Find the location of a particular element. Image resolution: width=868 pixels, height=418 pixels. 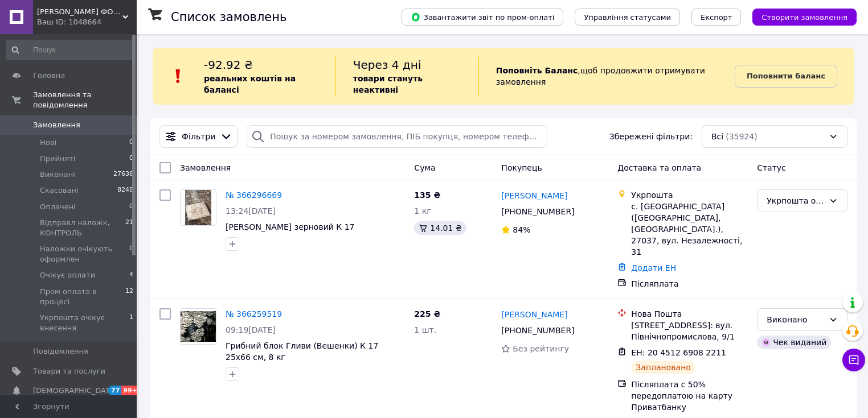

div: Виконано is located at coordinates (795, 319).